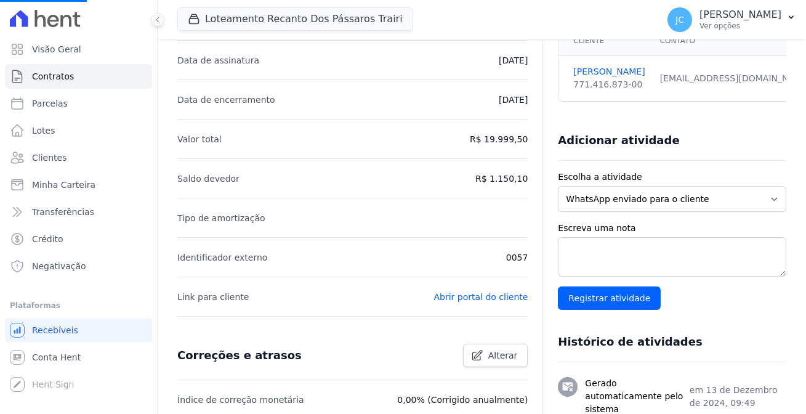 The height and width of the screenshot is (414, 806). What do you see at coordinates (200, 139) in the screenshot?
I see `p: Valor total` at bounding box center [200, 139].